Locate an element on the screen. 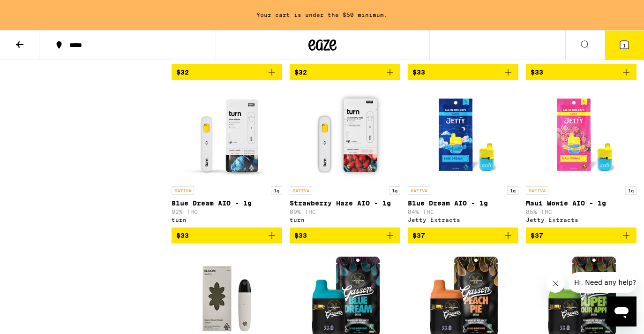 This screenshot has height=334, width=644. img: Jetty Extracts - Maui Wowie AIO - 1g is located at coordinates (581, 135).